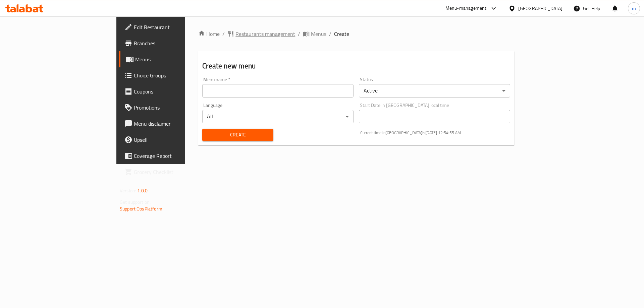 The image size is (644, 308). What do you see at coordinates (171, 156) in the screenshot?
I see `a: Coverage Report` at bounding box center [171, 156].